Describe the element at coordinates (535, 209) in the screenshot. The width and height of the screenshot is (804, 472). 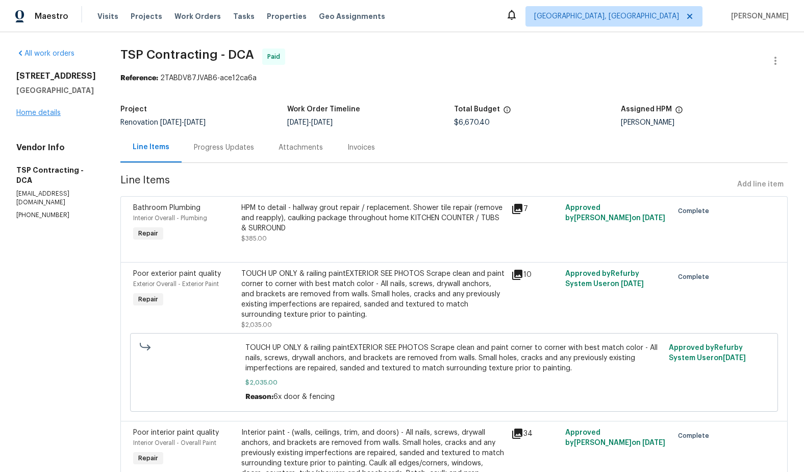
I see `div: 7` at that location.